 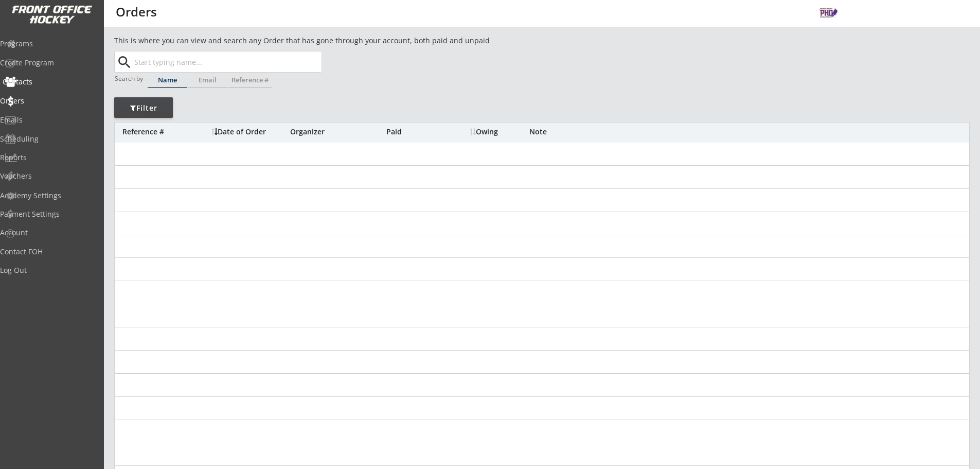 I want to click on div: Name, so click(x=168, y=79).